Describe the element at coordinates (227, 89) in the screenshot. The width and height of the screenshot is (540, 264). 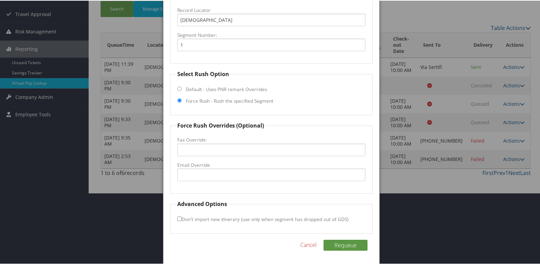
I see `label: Default - Uses PNR remark Overrides` at that location.